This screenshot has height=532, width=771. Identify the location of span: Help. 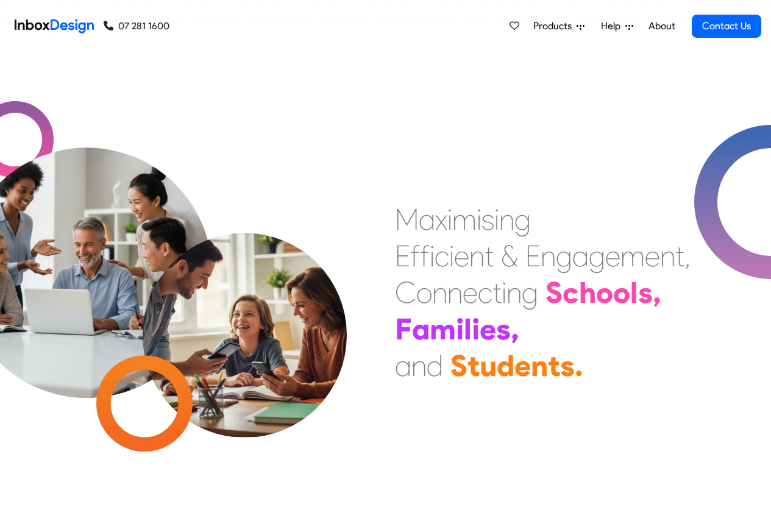
(613, 26).